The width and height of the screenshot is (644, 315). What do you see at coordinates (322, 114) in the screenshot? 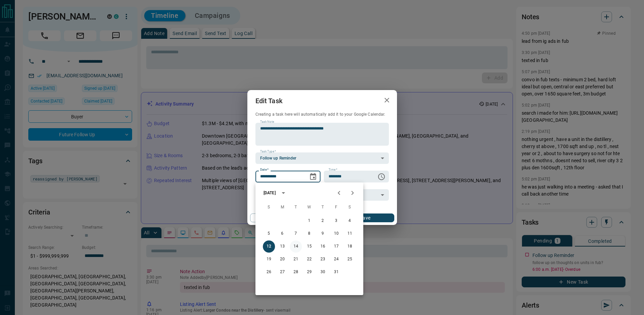
I see `p: Creating a task here will automatically add it to your Google Calendar.` at bounding box center [322, 114].